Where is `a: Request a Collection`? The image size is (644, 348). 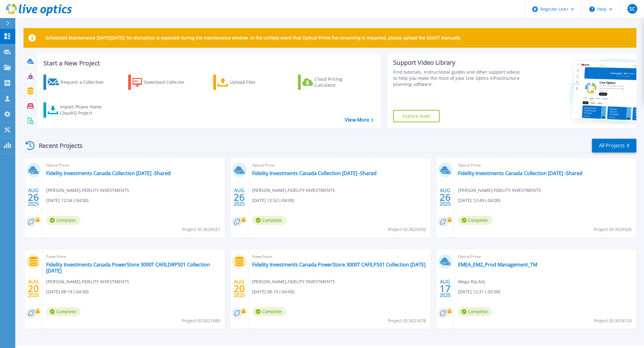 a: Request a Collection is located at coordinates (78, 82).